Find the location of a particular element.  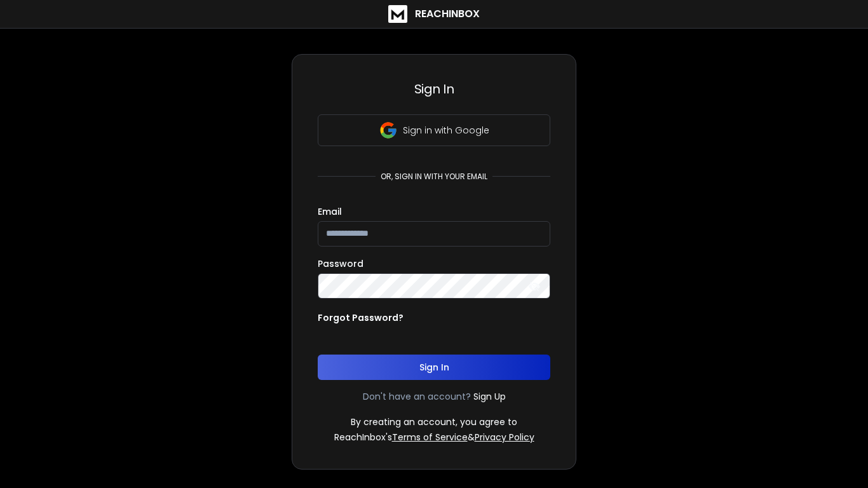

a: Privacy Policy is located at coordinates (504, 438).